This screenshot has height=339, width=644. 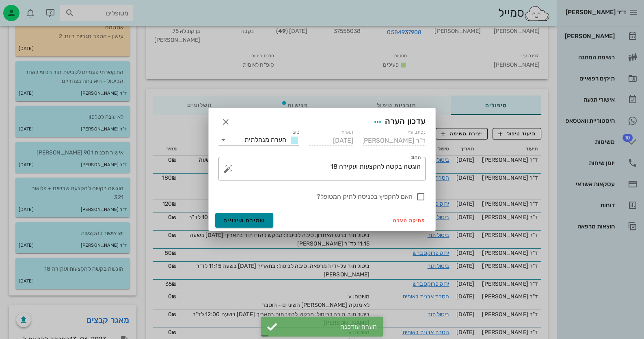 What do you see at coordinates (265, 139) in the screenshot?
I see `span: הערה מנהלתית` at bounding box center [265, 139].